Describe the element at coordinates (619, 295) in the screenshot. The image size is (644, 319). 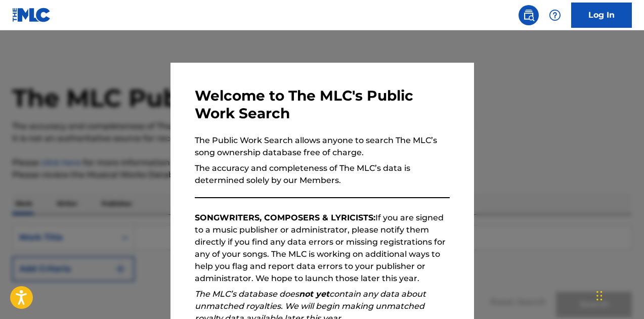
I see `div: Chat Widget` at that location.